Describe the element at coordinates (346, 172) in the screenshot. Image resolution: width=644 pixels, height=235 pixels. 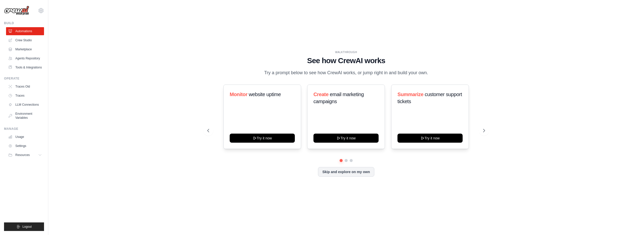
I see `button: Skip and explore on my own` at that location.